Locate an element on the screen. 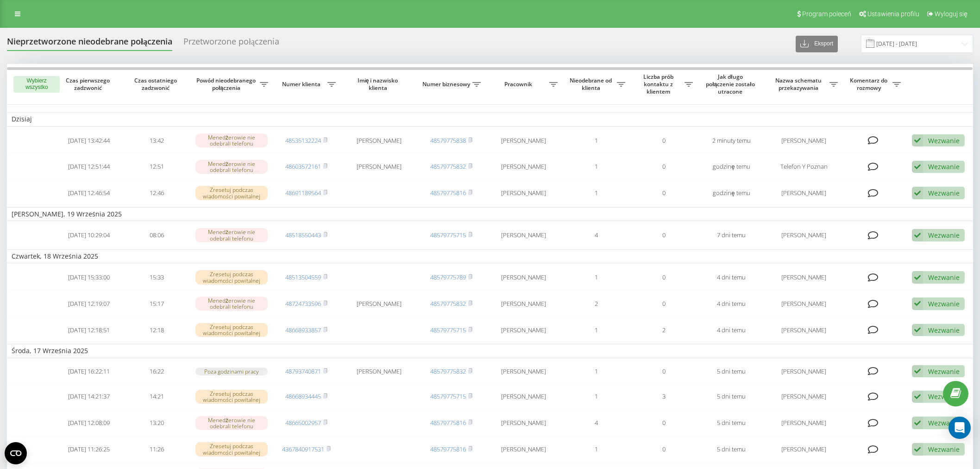  td: Czwartek, 18 Września 2025 is located at coordinates (490, 256).